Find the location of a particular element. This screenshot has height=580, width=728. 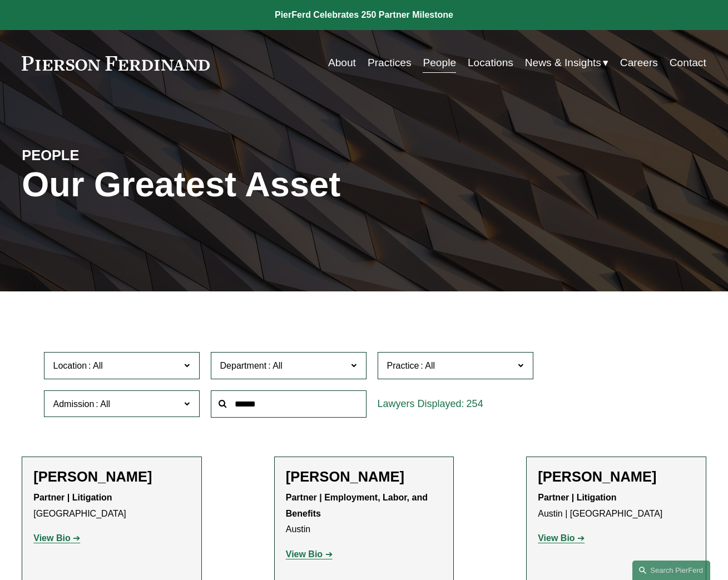

a: Practices is located at coordinates (389, 63).